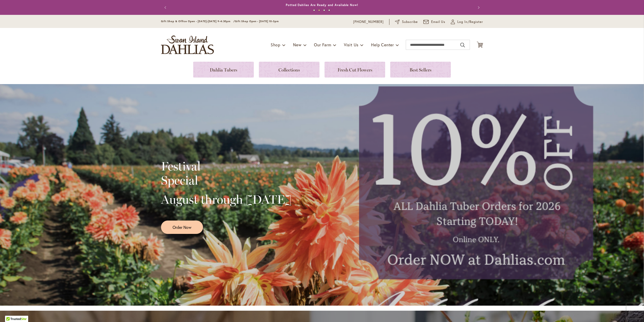  I want to click on button: 4 of 4, so click(329, 10).